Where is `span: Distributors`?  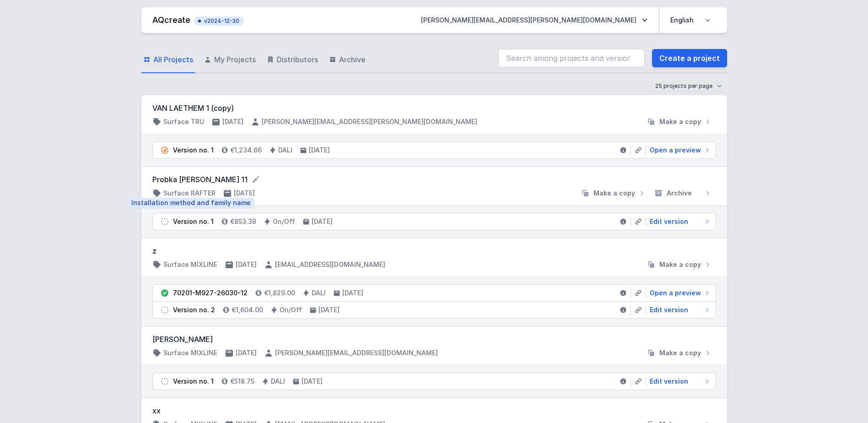
span: Distributors is located at coordinates (298, 59).